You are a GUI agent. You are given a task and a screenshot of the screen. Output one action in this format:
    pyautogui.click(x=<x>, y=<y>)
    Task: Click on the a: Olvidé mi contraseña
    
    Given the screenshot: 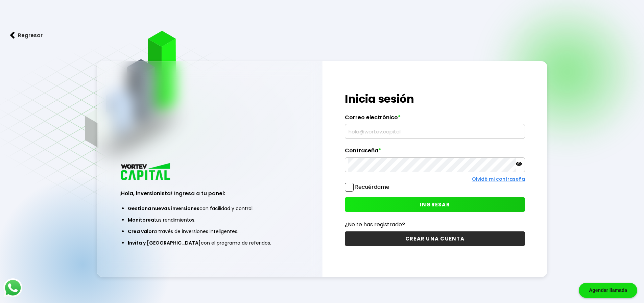 What is the action you would take?
    pyautogui.click(x=498, y=179)
    